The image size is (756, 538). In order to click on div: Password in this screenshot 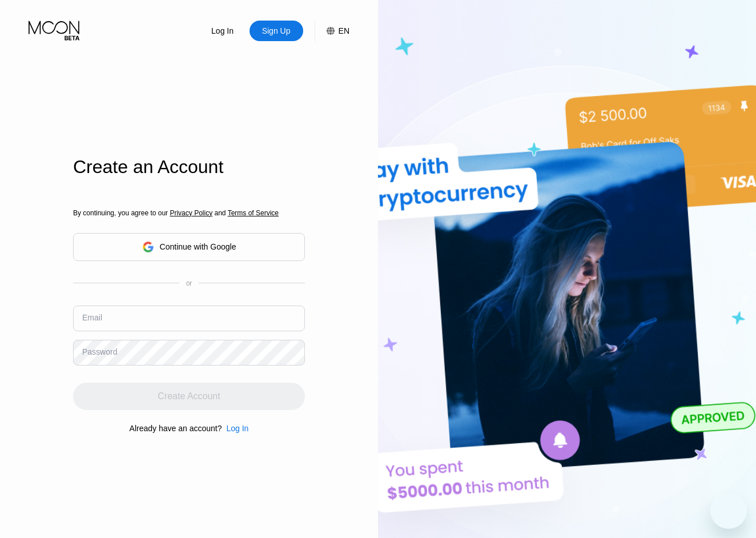, I will do `click(99, 352)`.